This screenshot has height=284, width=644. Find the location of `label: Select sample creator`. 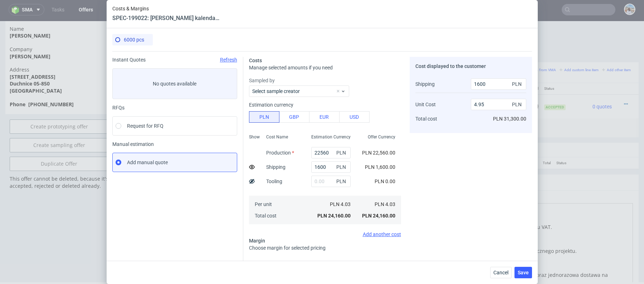

label: Select sample creator is located at coordinates (276, 91).